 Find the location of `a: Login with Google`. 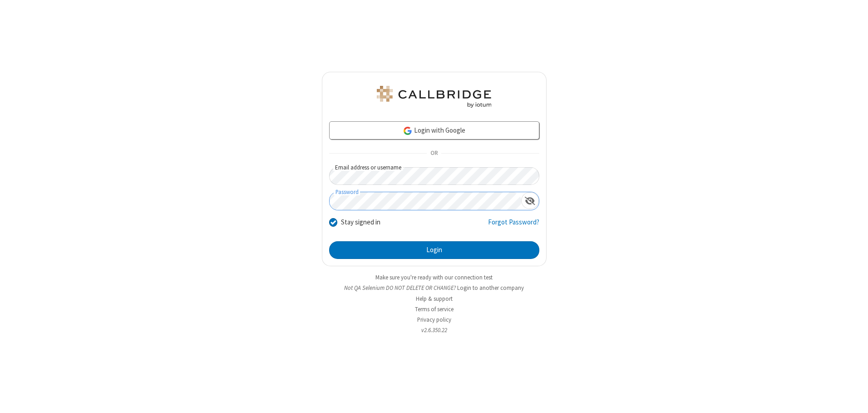

a: Login with Google is located at coordinates (434, 130).